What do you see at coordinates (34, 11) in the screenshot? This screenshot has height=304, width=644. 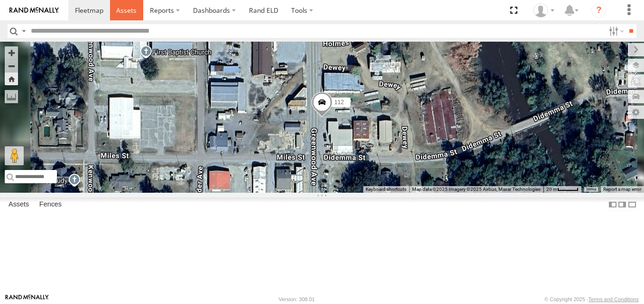 I see `img: rand-logo.svg` at bounding box center [34, 11].